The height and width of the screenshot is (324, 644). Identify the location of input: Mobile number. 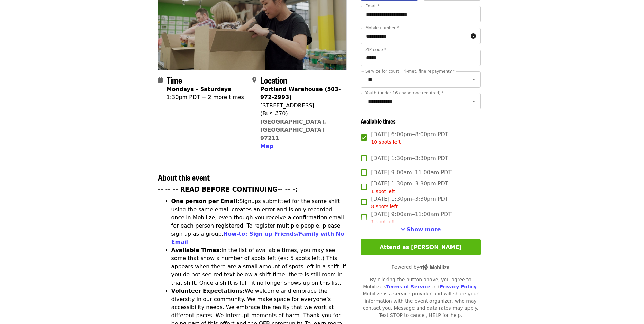
(414, 36).